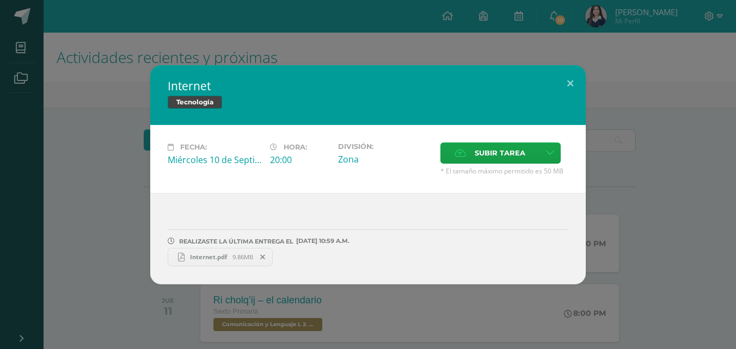 This screenshot has height=349, width=736. I want to click on div: 20:00, so click(299, 160).